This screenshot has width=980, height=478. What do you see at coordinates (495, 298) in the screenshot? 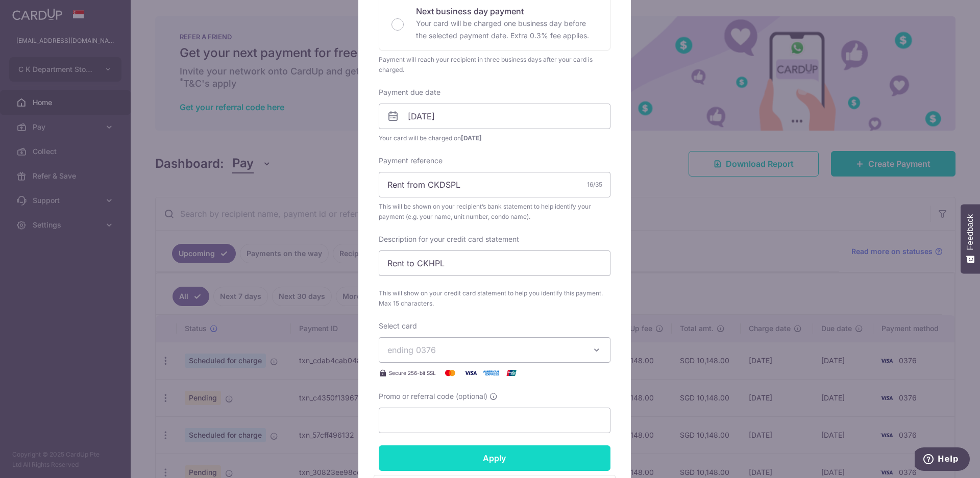
I see `span: This will show on your credit card statement to help you identify this payment. Max 15 characters.` at bounding box center [495, 298].